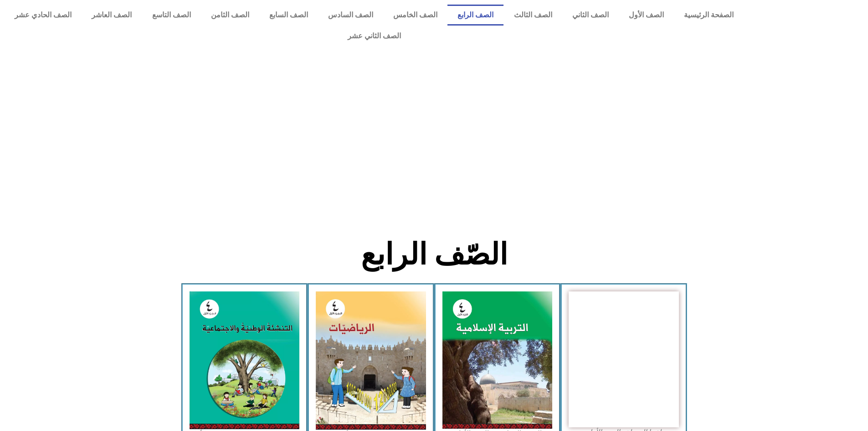  What do you see at coordinates (112, 15) in the screenshot?
I see `a: الصف العاشر` at bounding box center [112, 15].